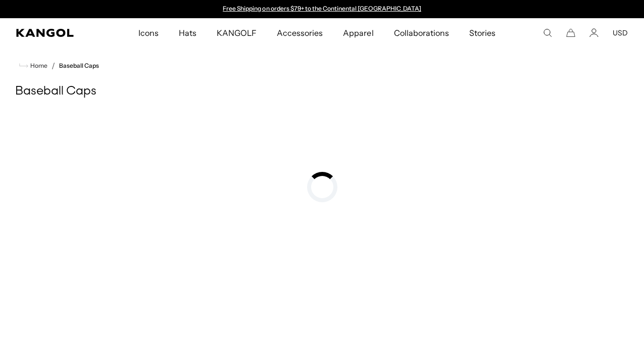 The image size is (644, 362). I want to click on a: Accessories, so click(299, 33).